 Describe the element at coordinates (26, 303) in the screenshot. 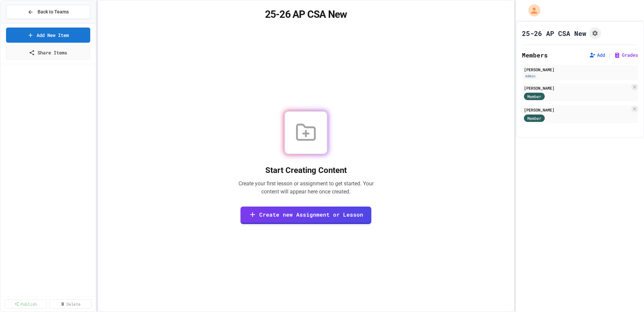

I see `a: Publish` at that location.